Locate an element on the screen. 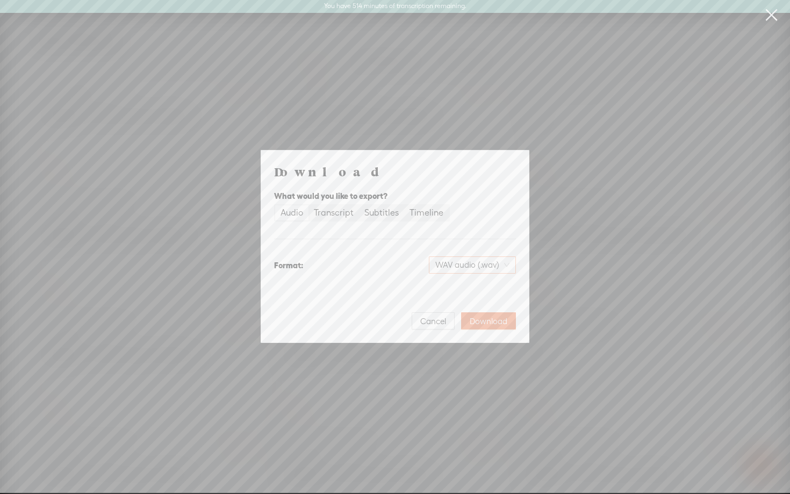  div: What would you like to export? is located at coordinates (395, 196).